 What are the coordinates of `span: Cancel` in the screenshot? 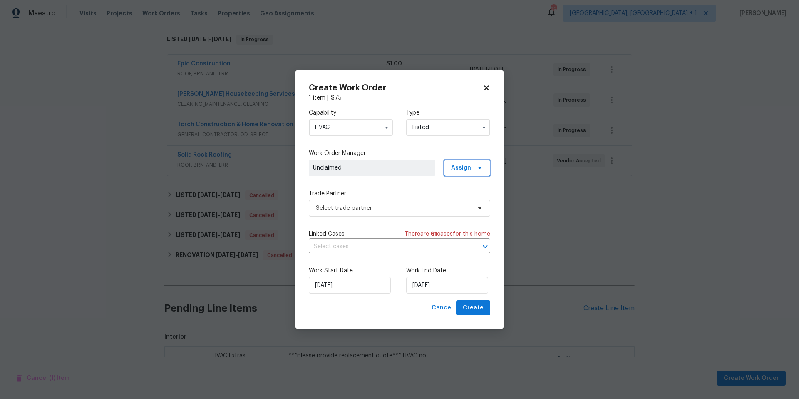 It's located at (442, 308).